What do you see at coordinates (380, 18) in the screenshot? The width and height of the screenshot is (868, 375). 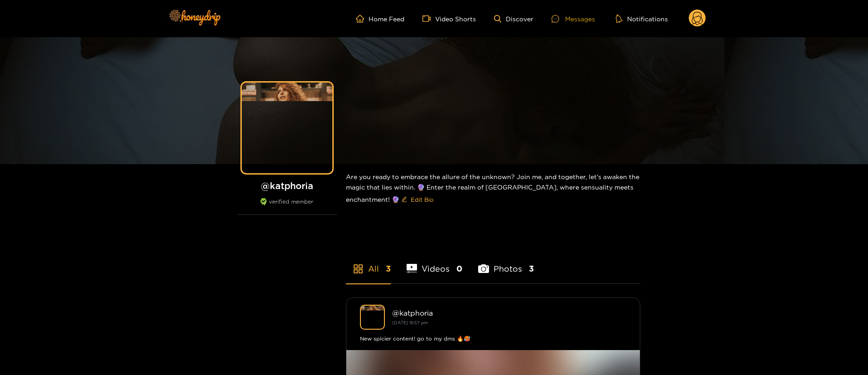 I see `a: Home Feed` at bounding box center [380, 18].